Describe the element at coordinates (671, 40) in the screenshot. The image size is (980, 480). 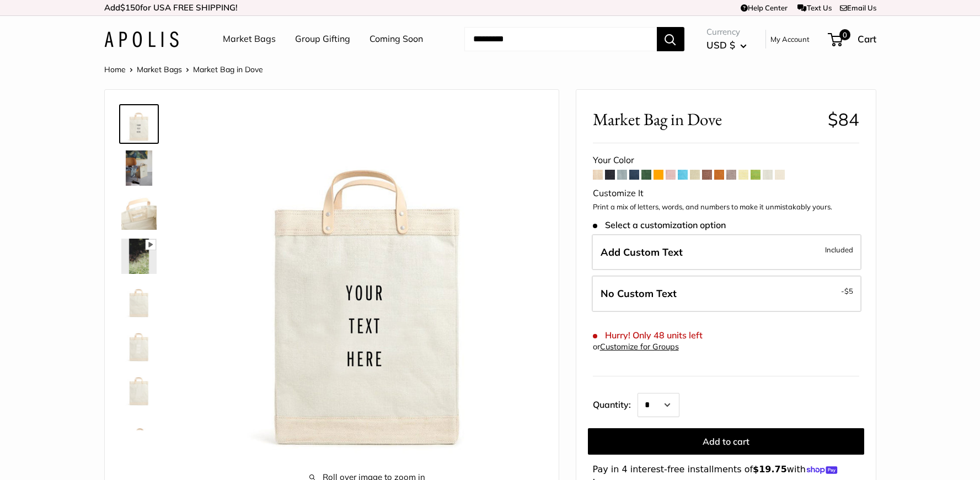
I see `button: Search` at that location.